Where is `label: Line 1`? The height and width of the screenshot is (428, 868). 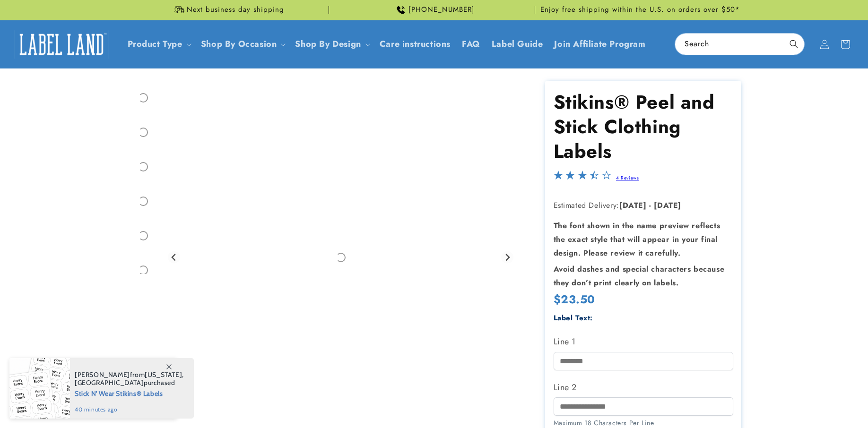 label: Line 1 is located at coordinates (643, 341).